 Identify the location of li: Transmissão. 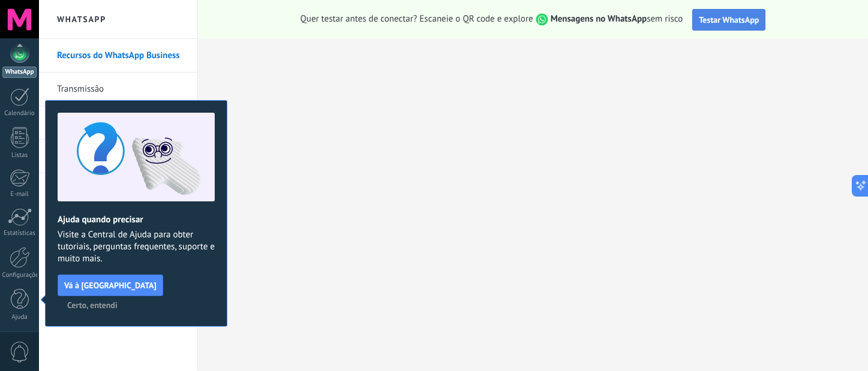
(118, 89).